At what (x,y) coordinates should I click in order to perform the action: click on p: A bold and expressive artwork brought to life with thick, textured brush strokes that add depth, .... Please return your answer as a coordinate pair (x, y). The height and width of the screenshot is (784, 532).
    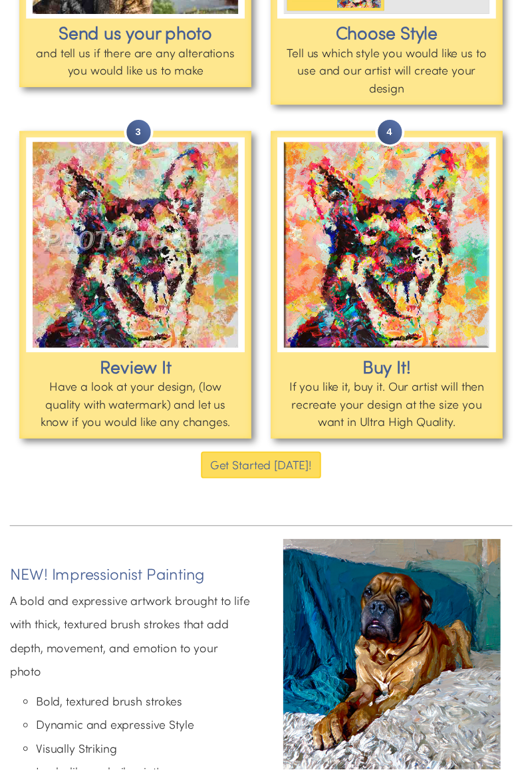
    Looking at the image, I should click on (133, 648).